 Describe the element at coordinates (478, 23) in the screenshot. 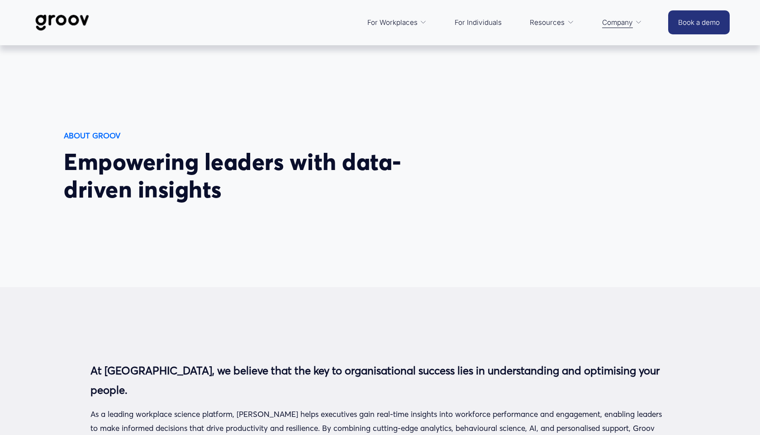

I see `a: For Individuals` at that location.